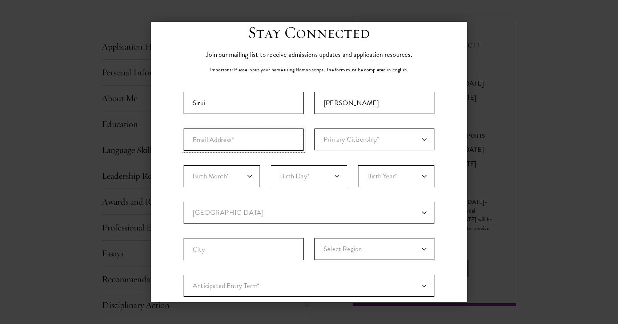 This screenshot has width=618, height=324. I want to click on div: First Name*, so click(244, 103).